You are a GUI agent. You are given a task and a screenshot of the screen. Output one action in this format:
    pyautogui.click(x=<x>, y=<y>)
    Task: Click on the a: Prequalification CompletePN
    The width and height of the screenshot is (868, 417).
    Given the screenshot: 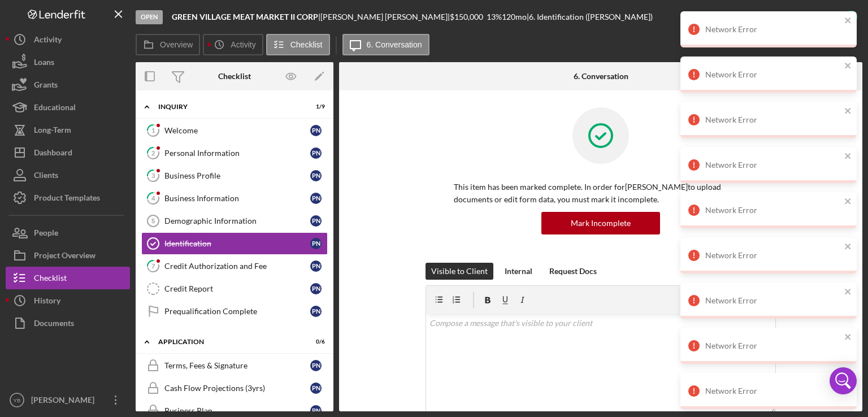 What is the action you would take?
    pyautogui.click(x=235, y=311)
    